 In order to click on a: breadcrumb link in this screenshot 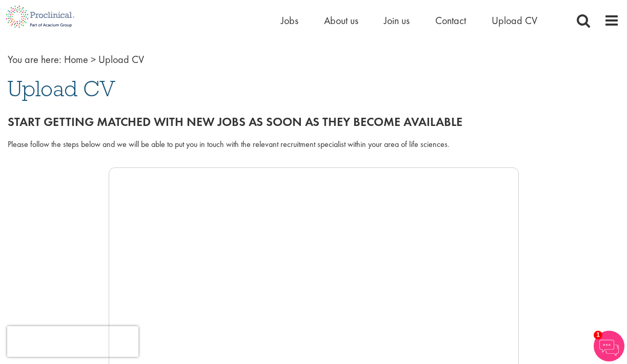, I will do `click(76, 60)`.